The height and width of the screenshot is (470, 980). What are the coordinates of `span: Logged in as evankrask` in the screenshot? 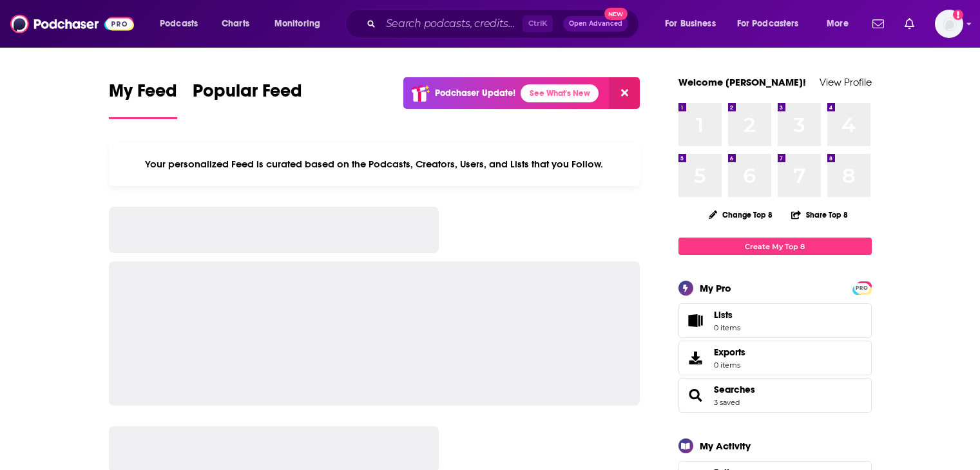 It's located at (949, 23).